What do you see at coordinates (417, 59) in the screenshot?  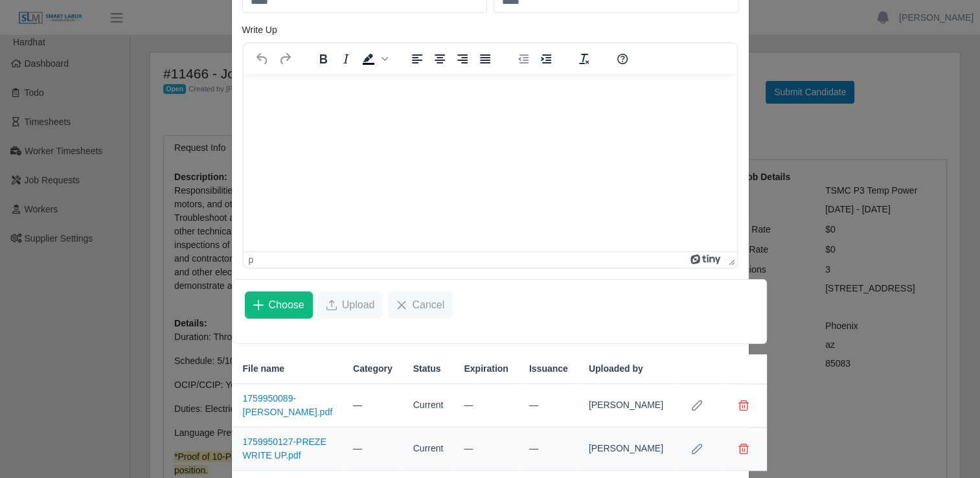 I see `button: Align left` at bounding box center [417, 59].